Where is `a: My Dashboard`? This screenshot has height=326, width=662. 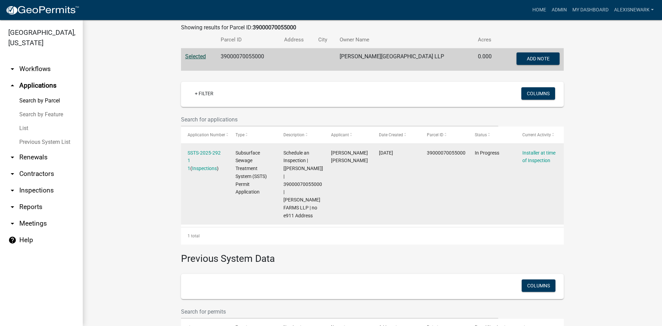
a: My Dashboard is located at coordinates (591, 10).